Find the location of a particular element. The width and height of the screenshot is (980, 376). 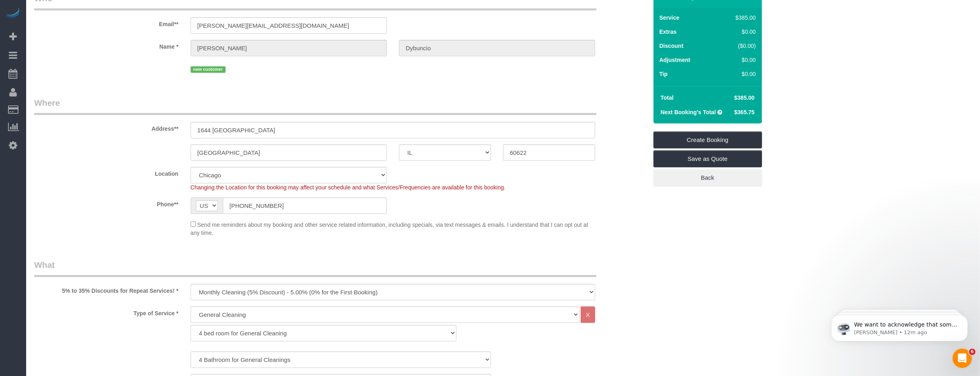

a: Back is located at coordinates (708, 178).